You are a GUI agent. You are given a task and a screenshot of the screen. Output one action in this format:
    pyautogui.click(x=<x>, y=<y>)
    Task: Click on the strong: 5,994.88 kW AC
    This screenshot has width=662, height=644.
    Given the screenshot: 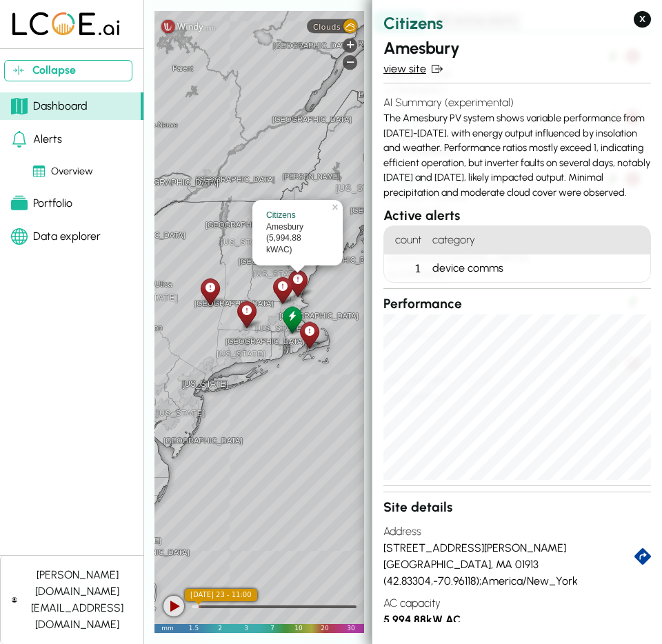 What is the action you would take?
    pyautogui.click(x=422, y=618)
    